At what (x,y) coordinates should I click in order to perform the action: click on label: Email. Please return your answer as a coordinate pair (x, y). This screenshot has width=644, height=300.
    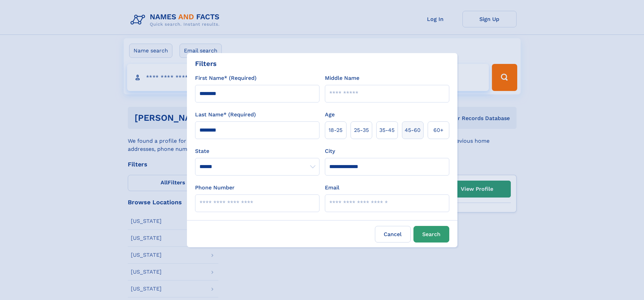
    Looking at the image, I should click on (332, 188).